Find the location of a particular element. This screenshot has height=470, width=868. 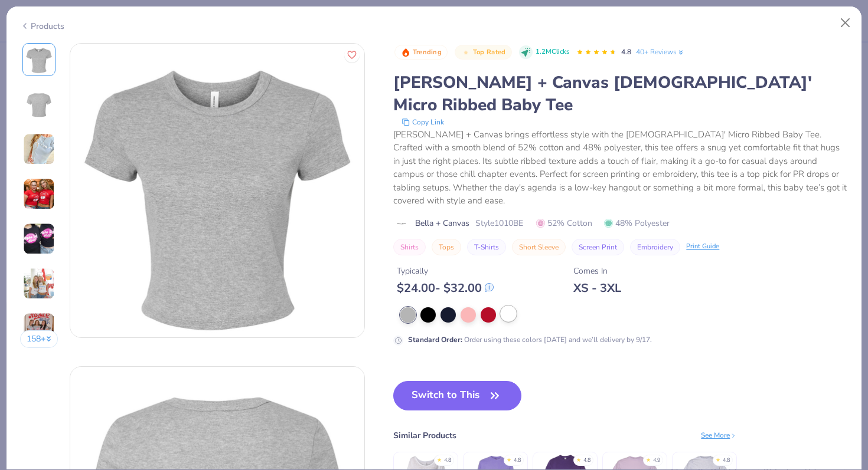

div: See More is located at coordinates (719, 435).